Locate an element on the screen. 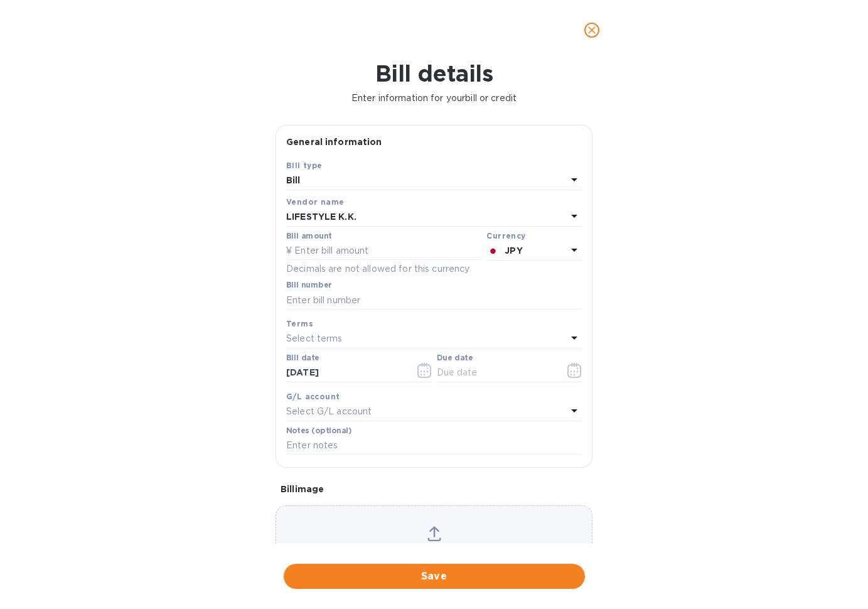 This screenshot has width=868, height=609. span: Save is located at coordinates (434, 576).